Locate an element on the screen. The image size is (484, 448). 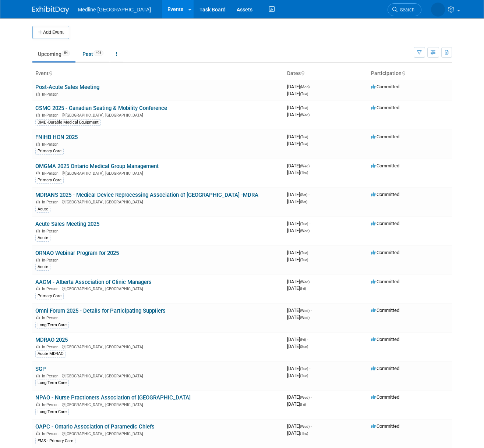
a: Acute Sales Meeting 2025 is located at coordinates (68, 224).